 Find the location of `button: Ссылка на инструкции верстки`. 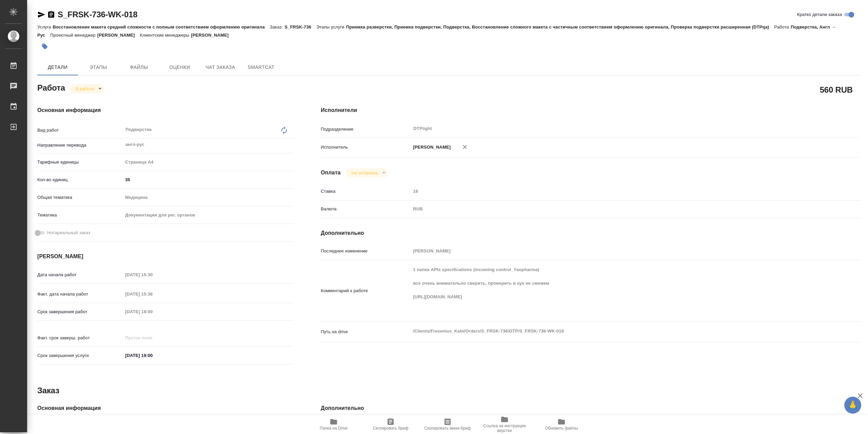

button: Ссылка на инструкции верстки is located at coordinates (505, 425).